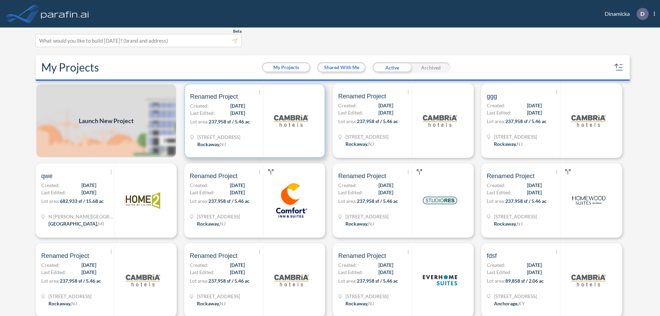 This screenshot has width=660, height=316. I want to click on p: D, so click(642, 14).